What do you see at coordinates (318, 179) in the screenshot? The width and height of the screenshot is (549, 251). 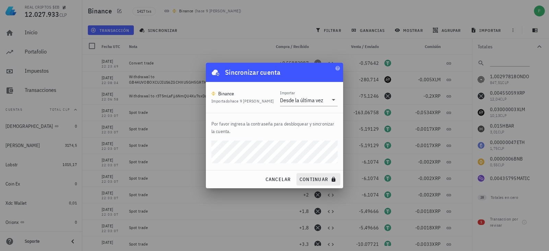 I see `span: continuar` at bounding box center [318, 179].